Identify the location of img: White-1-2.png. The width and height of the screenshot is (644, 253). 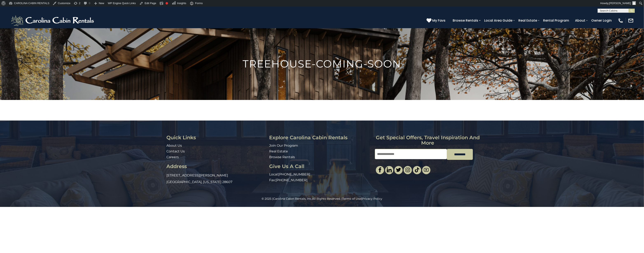
(53, 21).